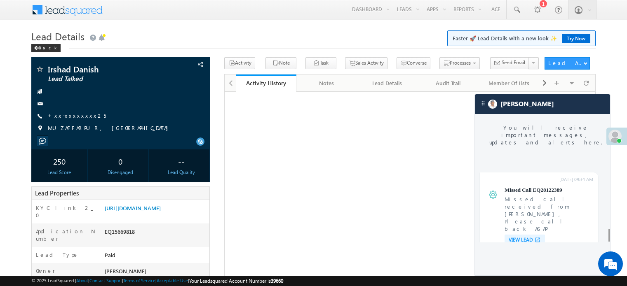 Image resolution: width=627 pixels, height=286 pixels. What do you see at coordinates (509, 63) in the screenshot?
I see `button: Send Email` at bounding box center [509, 63].